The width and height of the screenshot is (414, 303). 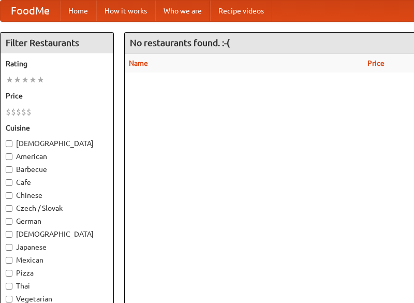 What do you see at coordinates (57, 182) in the screenshot?
I see `label: Cafe` at bounding box center [57, 182].